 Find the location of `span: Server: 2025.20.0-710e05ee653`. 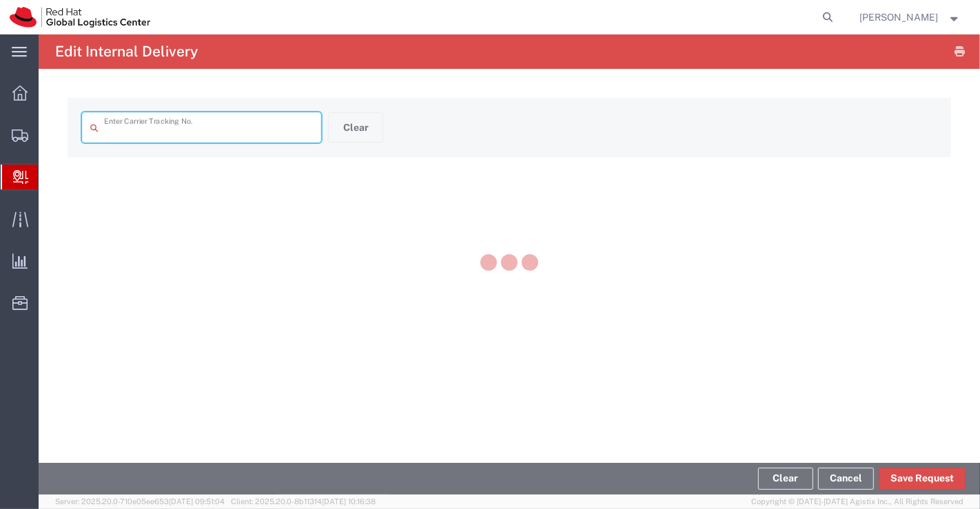

span: Server: 2025.20.0-710e05ee653 is located at coordinates (140, 501).